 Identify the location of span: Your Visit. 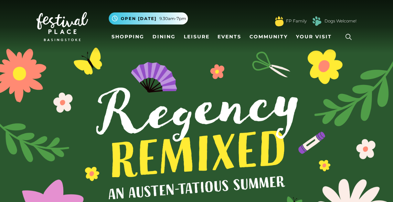
(314, 37).